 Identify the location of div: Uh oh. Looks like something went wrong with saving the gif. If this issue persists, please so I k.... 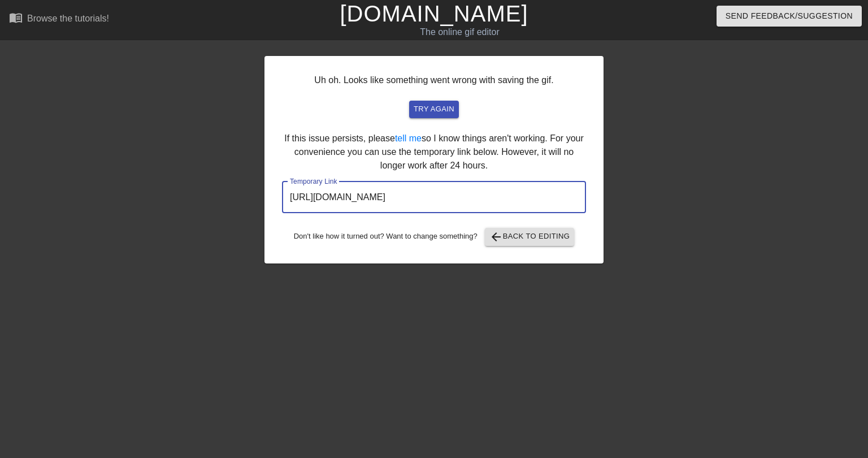
(434, 160).